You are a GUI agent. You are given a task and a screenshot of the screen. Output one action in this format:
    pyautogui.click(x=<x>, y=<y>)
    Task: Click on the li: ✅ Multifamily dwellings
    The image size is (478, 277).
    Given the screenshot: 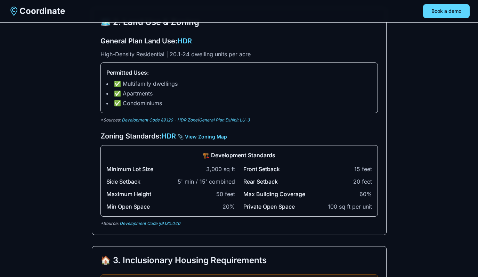 What is the action you would take?
    pyautogui.click(x=239, y=84)
    